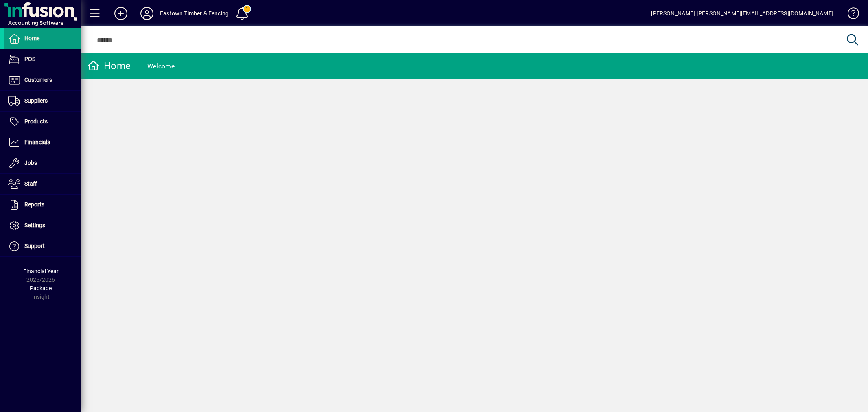 The height and width of the screenshot is (412, 868). Describe the element at coordinates (43, 184) in the screenshot. I see `a: Staff` at that location.